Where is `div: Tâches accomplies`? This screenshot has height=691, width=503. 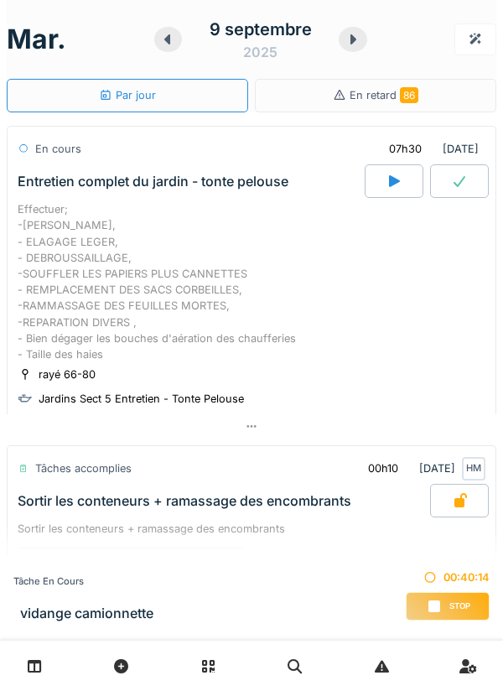
div: Tâches accomplies is located at coordinates (83, 468).